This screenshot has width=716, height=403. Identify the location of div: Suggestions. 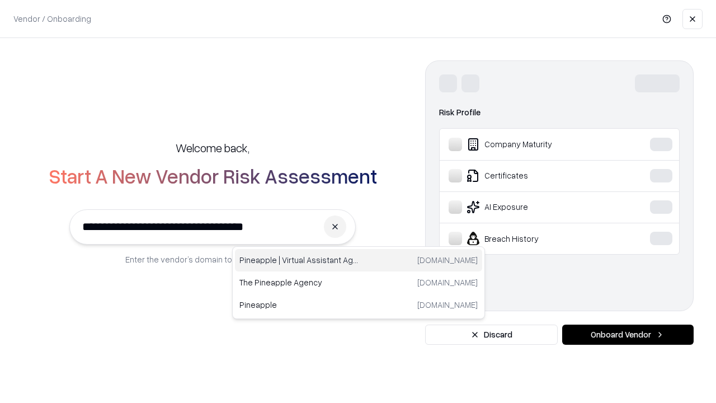
(358, 282).